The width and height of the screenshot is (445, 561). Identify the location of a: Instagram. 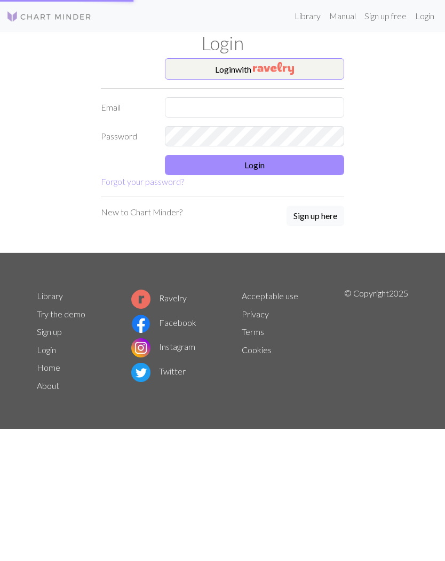
(163, 346).